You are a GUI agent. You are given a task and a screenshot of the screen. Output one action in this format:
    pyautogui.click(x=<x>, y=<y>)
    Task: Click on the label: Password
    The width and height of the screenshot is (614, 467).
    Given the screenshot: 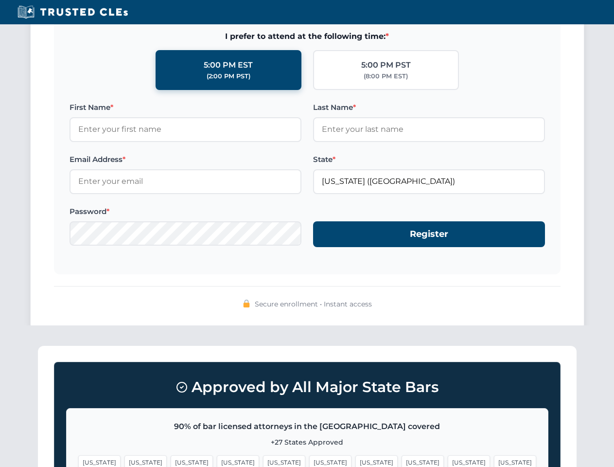 What is the action you would take?
    pyautogui.click(x=185, y=211)
    